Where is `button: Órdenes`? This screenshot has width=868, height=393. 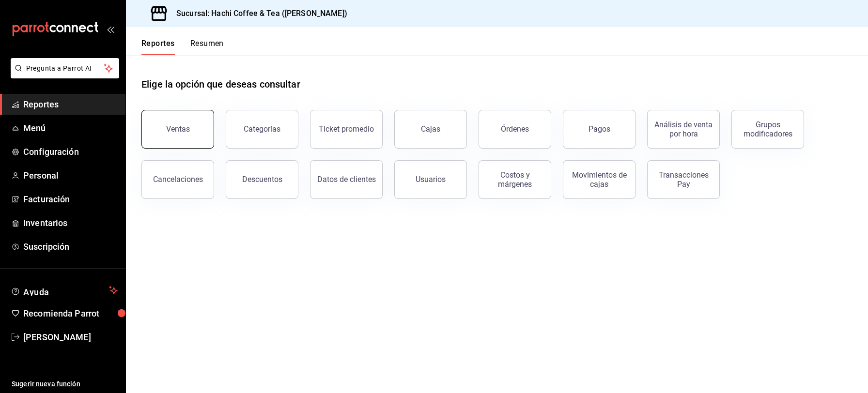 button: Órdenes is located at coordinates (515, 130).